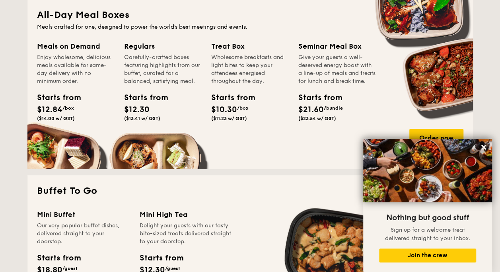  Describe the element at coordinates (84, 233) in the screenshot. I see `div: Our very popular buffet dishes, delivered straight to your doorstep.` at that location.